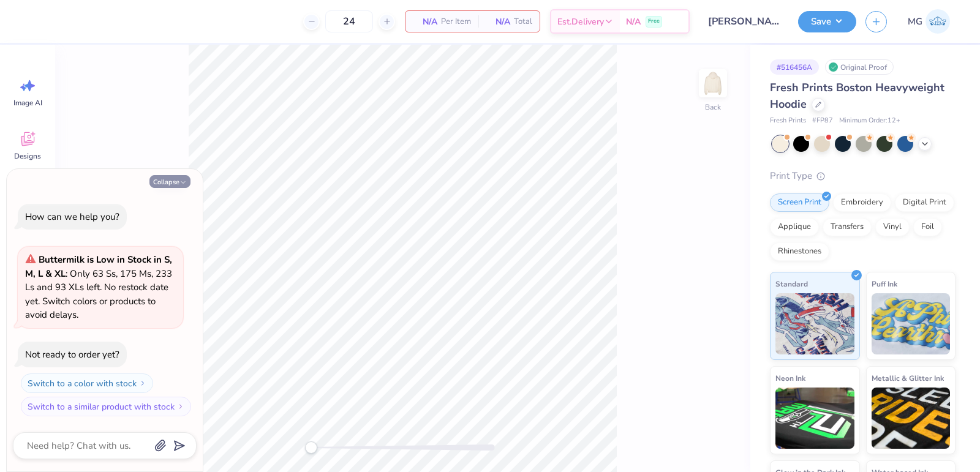 The height and width of the screenshot is (472, 980). Describe the element at coordinates (98, 287) in the screenshot. I see `span: : Only 63 Ss, 175 Ms, 233 Ls and 93 XLs left. No restock date yet. Switch colors or products to a...` at that location.